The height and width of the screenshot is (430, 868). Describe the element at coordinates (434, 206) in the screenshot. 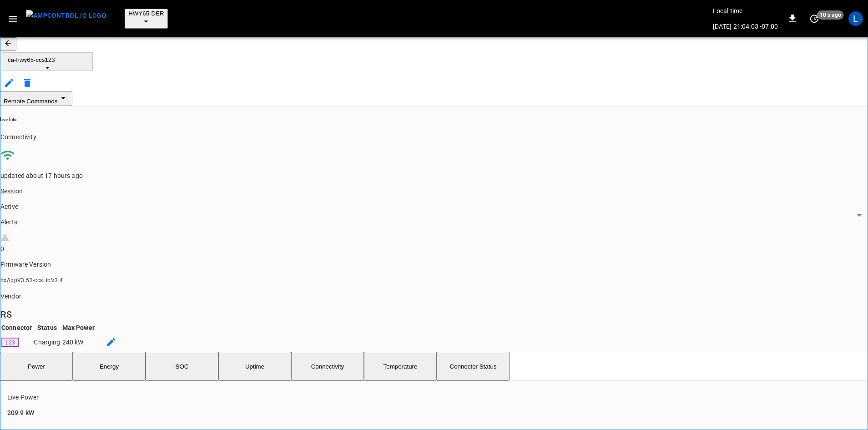

I see `p: Active` at that location.